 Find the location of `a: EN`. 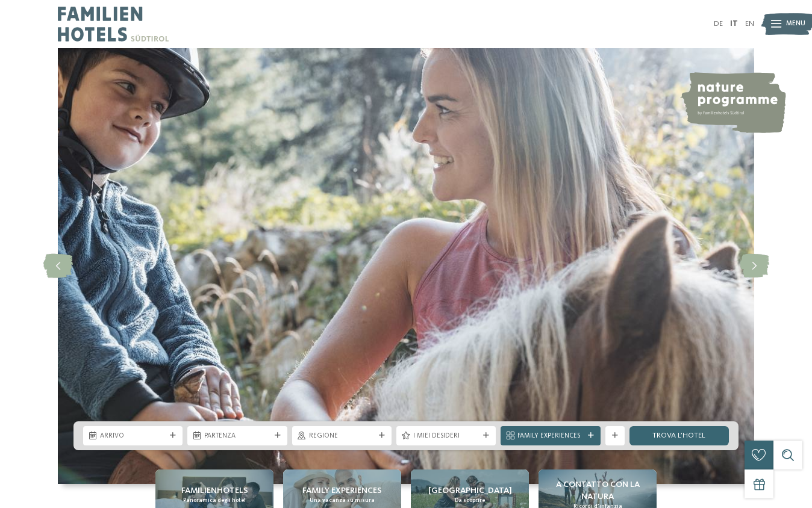

a: EN is located at coordinates (750, 23).